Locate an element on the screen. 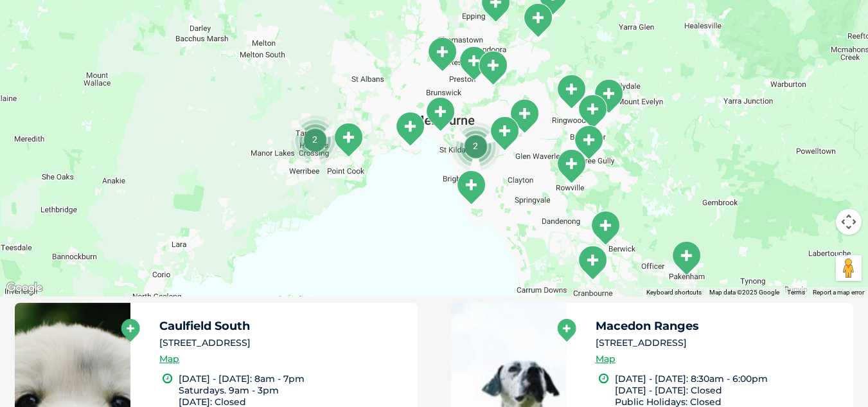  div: North Ringwood is located at coordinates (571, 91).